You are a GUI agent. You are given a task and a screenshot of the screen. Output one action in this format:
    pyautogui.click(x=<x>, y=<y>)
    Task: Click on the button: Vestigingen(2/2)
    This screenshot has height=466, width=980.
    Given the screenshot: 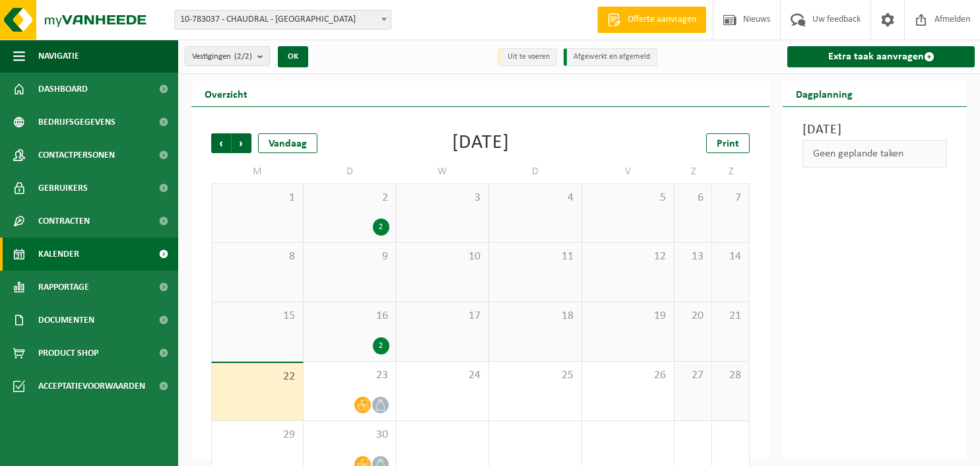 What is the action you would take?
    pyautogui.click(x=227, y=56)
    